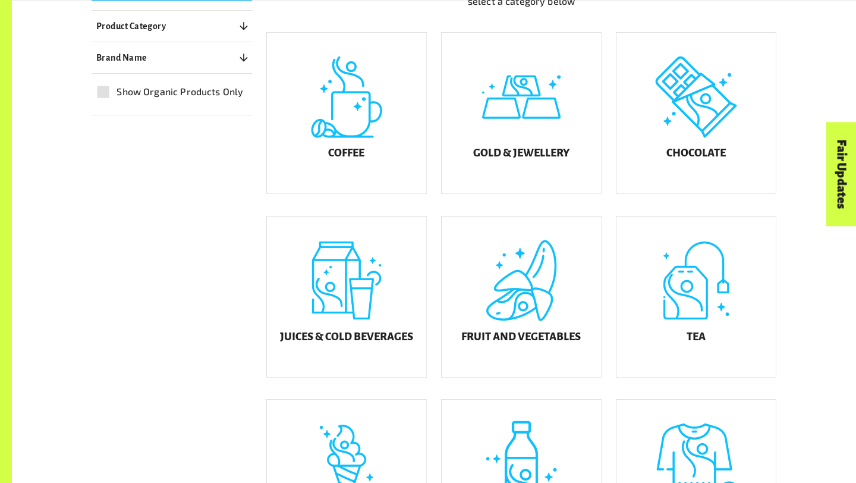  Describe the element at coordinates (346, 297) in the screenshot. I see `a: Juices & Cold Beverages` at that location.